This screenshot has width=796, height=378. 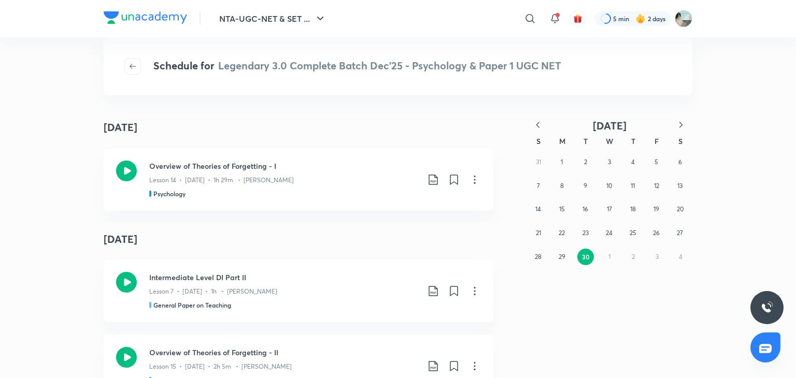 I want to click on abbr: September 29, 2025, so click(x=562, y=257).